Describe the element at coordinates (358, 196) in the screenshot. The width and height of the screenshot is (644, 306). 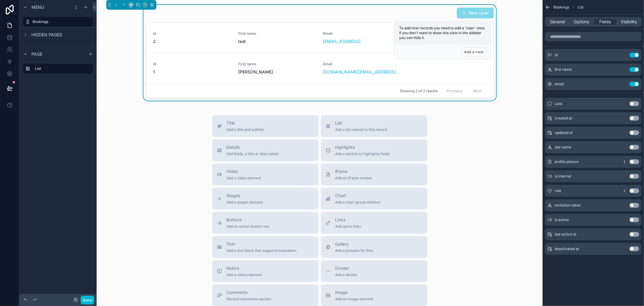
I see `span: Chart` at that location.